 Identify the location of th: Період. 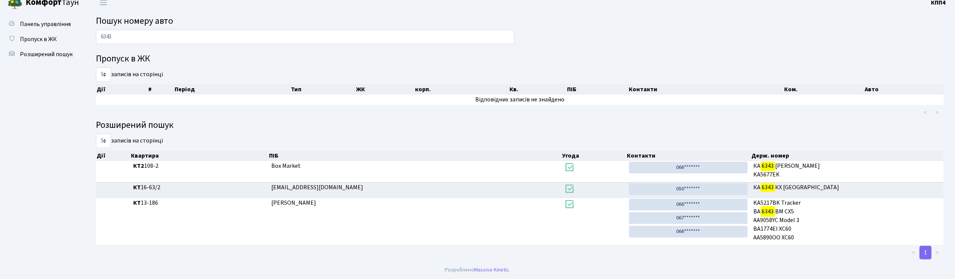
(232, 89).